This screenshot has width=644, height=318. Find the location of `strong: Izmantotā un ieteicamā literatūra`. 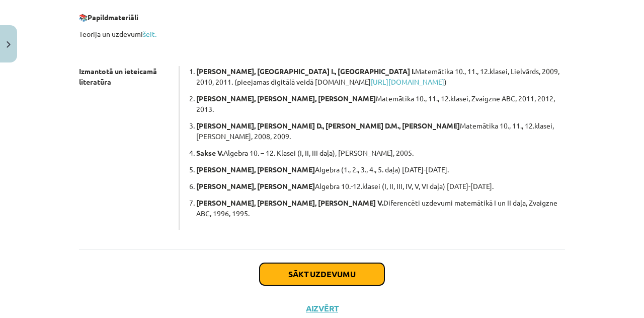

strong: Izmantotā un ieteicamā literatūra is located at coordinates (118, 76).